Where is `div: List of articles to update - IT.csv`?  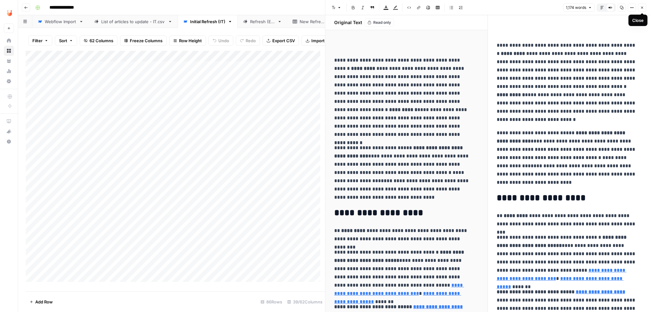 div: List of articles to update - IT.csv is located at coordinates (133, 22).